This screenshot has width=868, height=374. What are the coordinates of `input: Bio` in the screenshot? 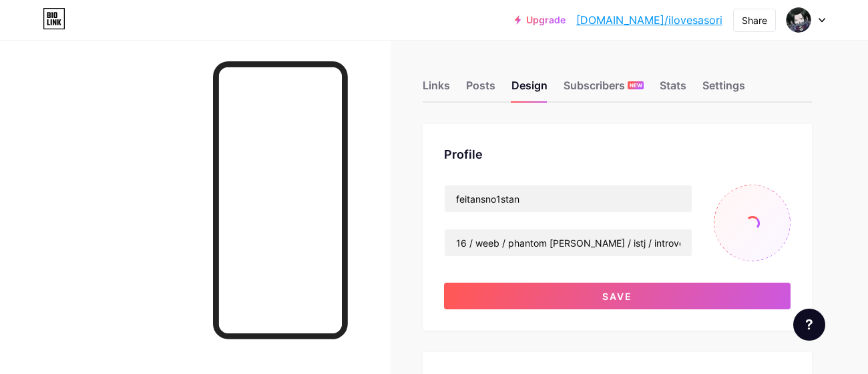 It's located at (568, 243).